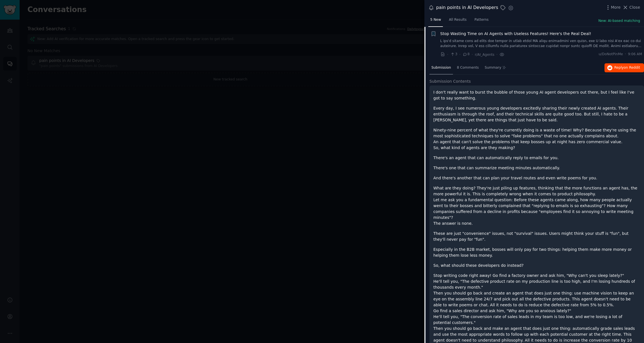 This screenshot has height=343, width=644. Describe the element at coordinates (493, 68) in the screenshot. I see `span: Summary` at that location.